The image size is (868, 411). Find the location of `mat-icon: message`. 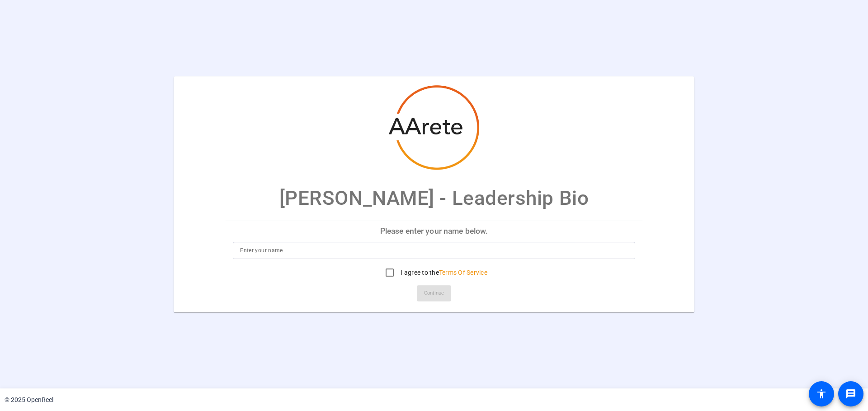

mat-icon: message is located at coordinates (850, 394).